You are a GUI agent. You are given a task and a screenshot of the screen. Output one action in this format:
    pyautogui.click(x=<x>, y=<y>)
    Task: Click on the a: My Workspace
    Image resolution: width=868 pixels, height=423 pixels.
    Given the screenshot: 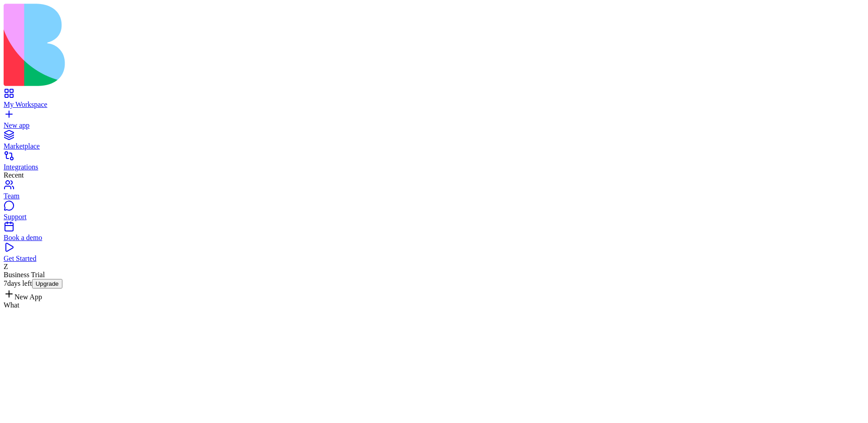 What is the action you would take?
    pyautogui.click(x=434, y=100)
    